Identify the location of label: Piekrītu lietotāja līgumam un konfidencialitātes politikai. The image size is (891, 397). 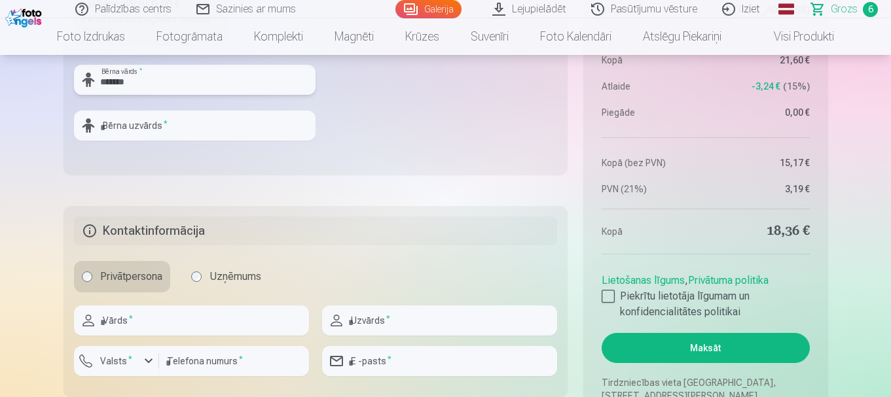
(705, 304).